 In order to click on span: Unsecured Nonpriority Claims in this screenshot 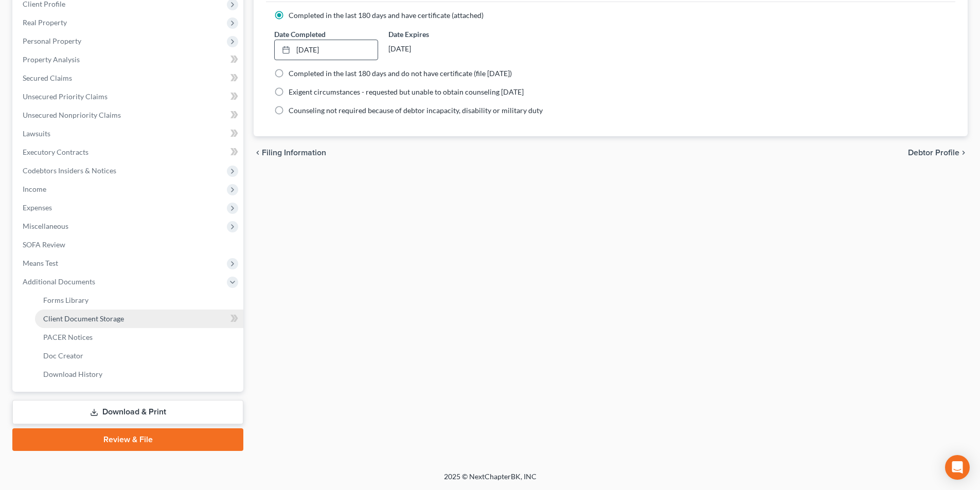, I will do `click(72, 115)`.